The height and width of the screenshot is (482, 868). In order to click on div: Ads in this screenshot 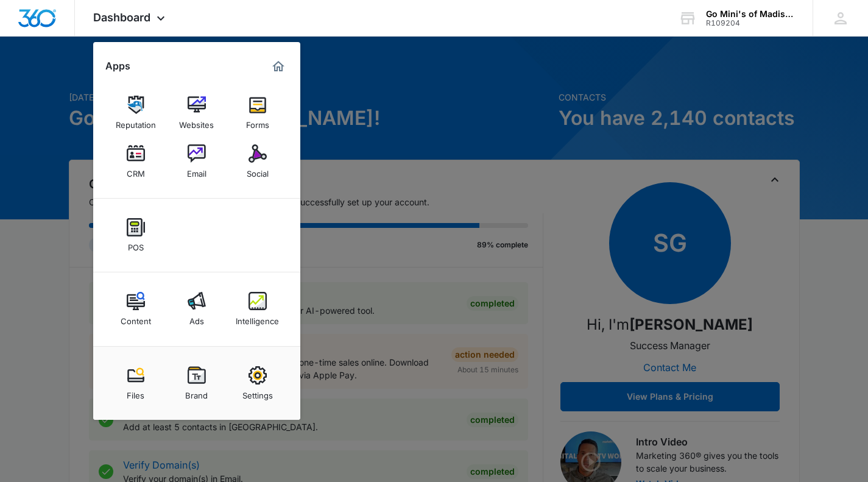, I will do `click(197, 318)`.